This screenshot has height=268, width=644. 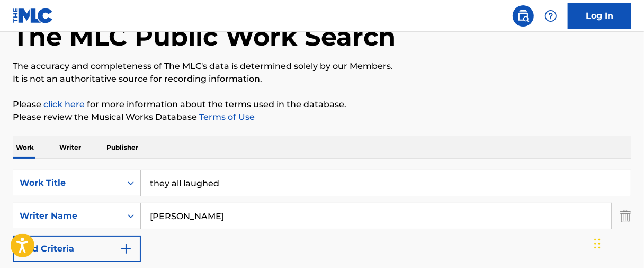 What do you see at coordinates (322, 104) in the screenshot?
I see `p: Please for more information about the terms used in the database.` at bounding box center [322, 104].